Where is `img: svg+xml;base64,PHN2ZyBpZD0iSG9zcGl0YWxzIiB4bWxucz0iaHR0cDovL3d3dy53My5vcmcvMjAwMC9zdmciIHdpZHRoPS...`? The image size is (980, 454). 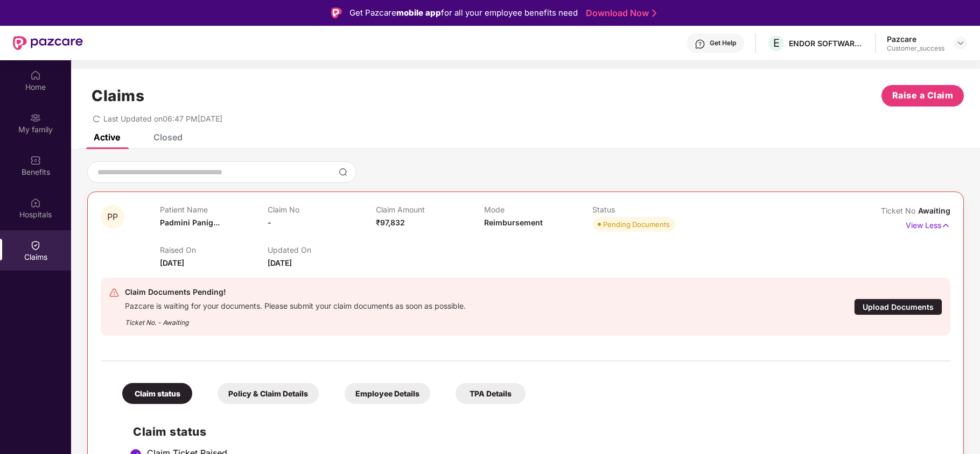
img: svg+xml;base64,PHN2ZyBpZD0iSG9zcGl0YWxzIiB4bWxucz0iaHR0cDovL3d3dy53My5vcmcvMjAwMC9zdmciIHdpZHRoPS... is located at coordinates (35, 203).